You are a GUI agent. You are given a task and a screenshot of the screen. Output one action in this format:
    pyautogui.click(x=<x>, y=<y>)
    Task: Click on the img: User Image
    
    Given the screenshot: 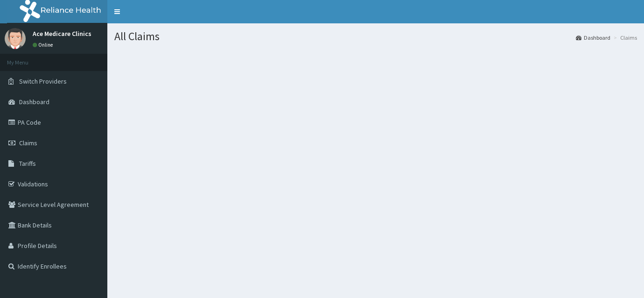 What is the action you would take?
    pyautogui.click(x=15, y=39)
    